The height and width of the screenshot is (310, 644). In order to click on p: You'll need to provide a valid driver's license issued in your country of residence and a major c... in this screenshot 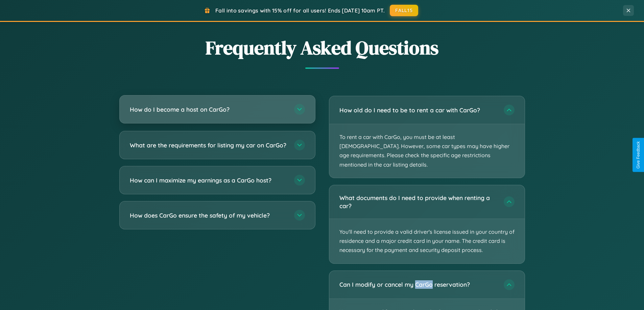, I will do `click(427, 242)`.